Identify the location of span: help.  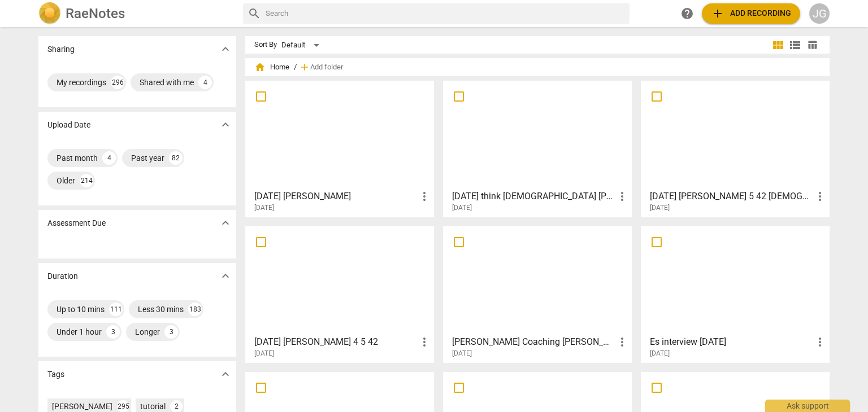
(687, 13).